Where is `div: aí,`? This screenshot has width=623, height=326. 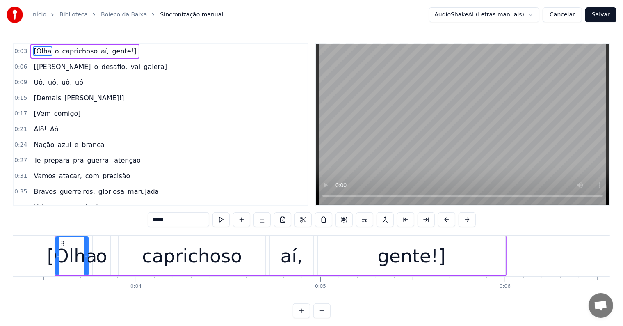 div: aí, is located at coordinates (292, 256).